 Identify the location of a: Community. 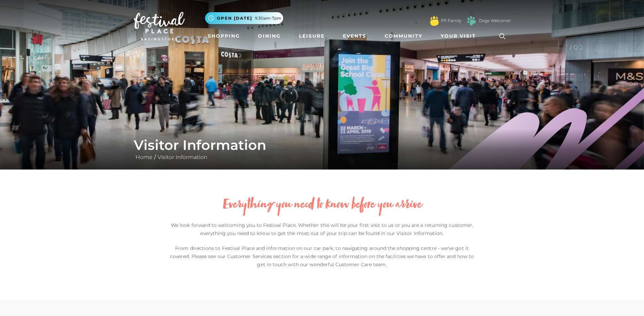
(403, 36).